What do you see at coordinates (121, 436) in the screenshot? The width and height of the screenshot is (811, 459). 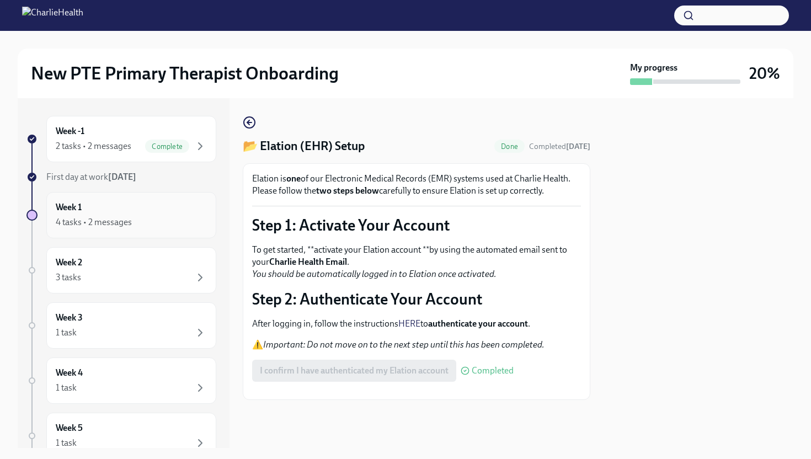 I see `a: Week 51 task` at bounding box center [121, 436].